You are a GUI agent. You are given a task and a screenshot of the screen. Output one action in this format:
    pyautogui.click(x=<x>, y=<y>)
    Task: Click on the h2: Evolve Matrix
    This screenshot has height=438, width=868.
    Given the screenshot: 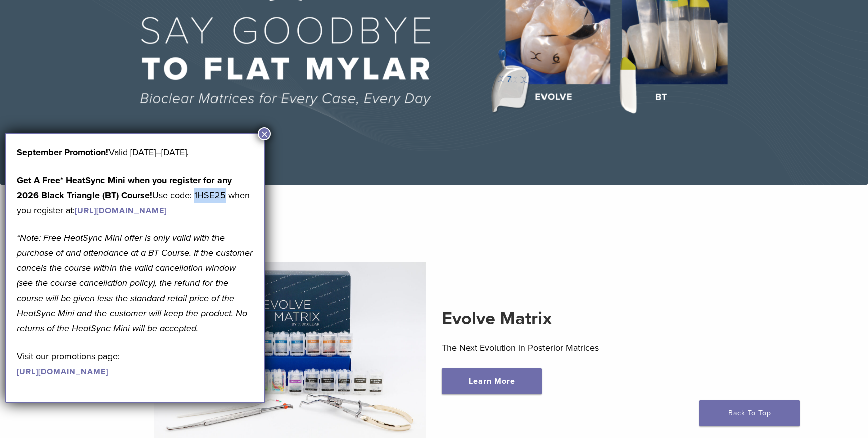 What is the action you would take?
    pyautogui.click(x=577, y=319)
    